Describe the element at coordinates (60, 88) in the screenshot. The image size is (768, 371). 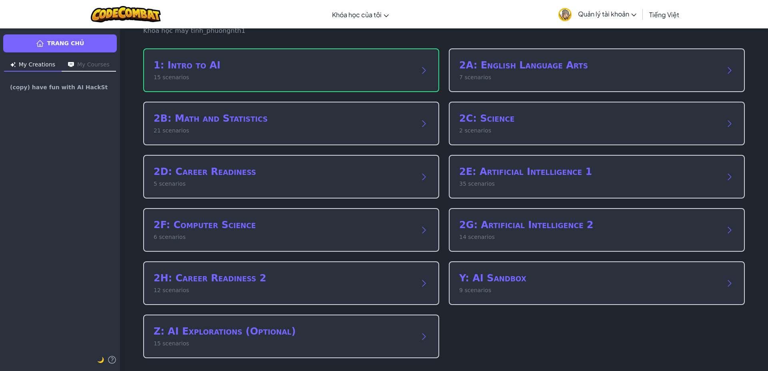
I see `a: (copy) have fun with AI HackStack` at that location.